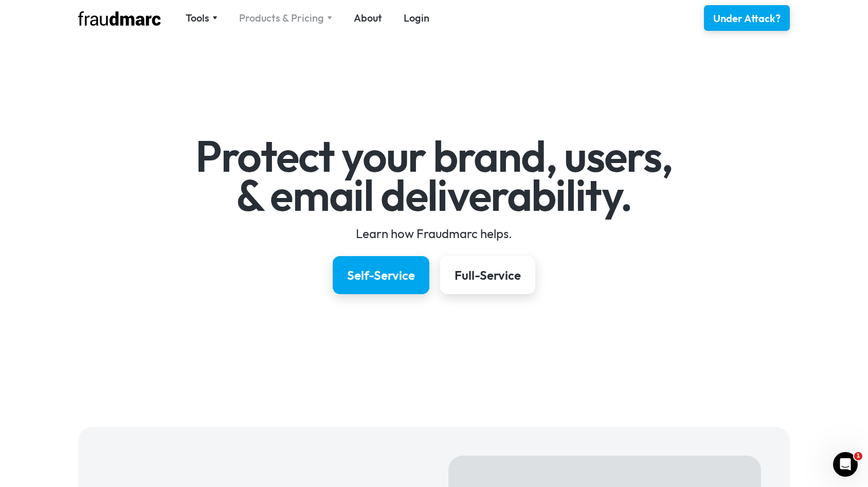 This screenshot has height=487, width=868. I want to click on div: Full-Service, so click(487, 275).